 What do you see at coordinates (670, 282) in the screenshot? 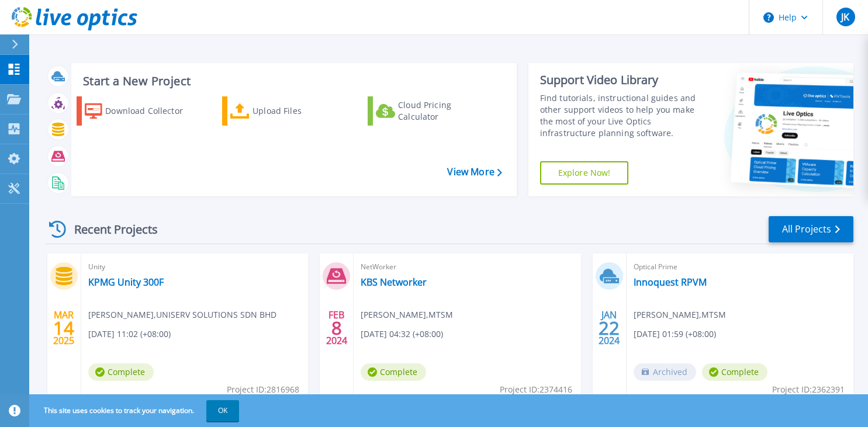
I see `a: Innoquest RPVM` at bounding box center [670, 282].